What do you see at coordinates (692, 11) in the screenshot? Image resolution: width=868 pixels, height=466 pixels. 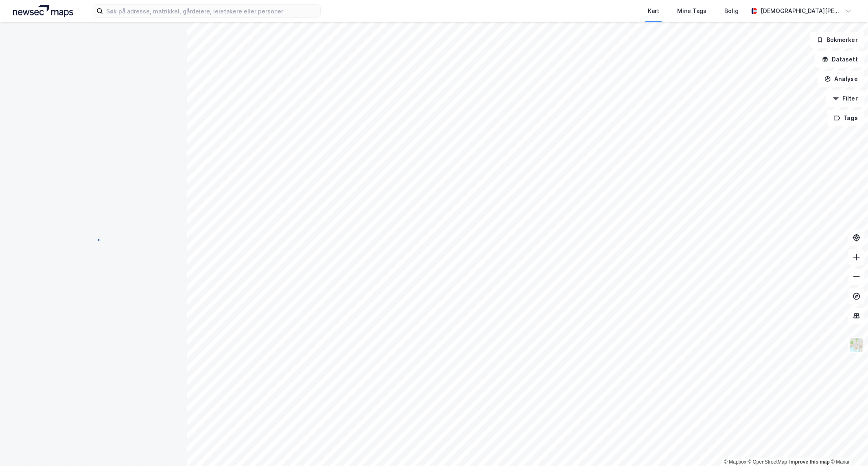 I see `div: Mine Tags` at bounding box center [692, 11].